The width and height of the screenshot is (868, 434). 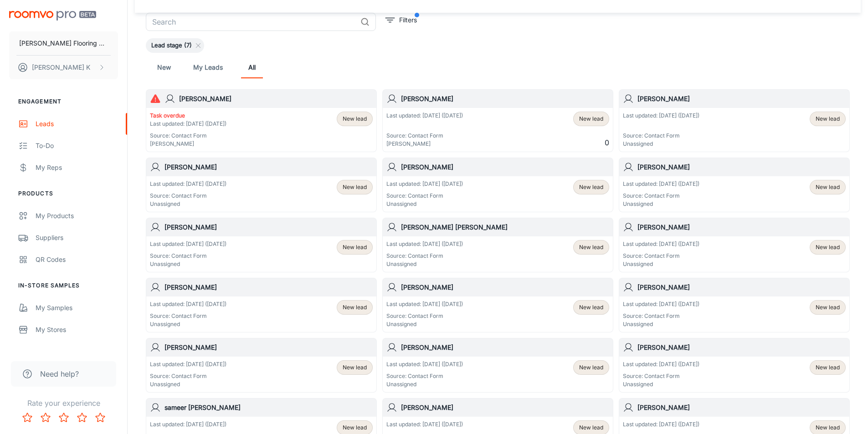 What do you see at coordinates (64, 418) in the screenshot?
I see `button: Rate 3 star` at bounding box center [64, 418].